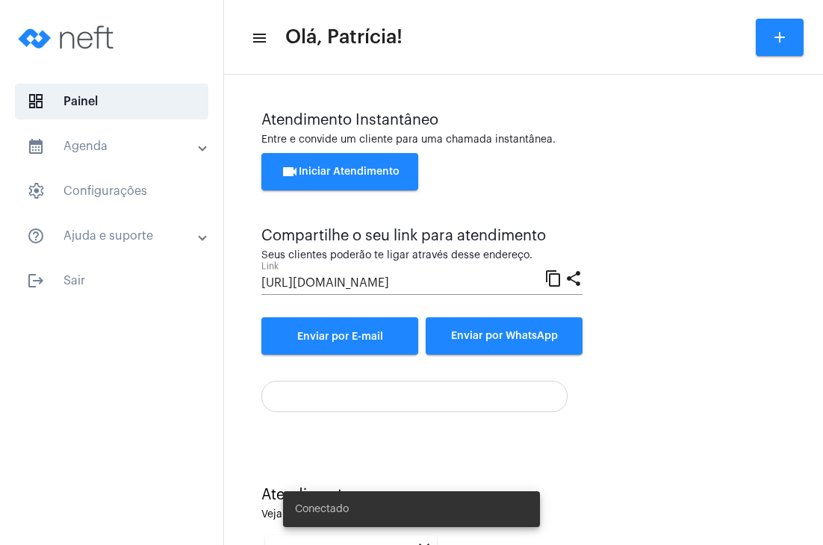 This screenshot has height=545, width=823. Describe the element at coordinates (523, 140) in the screenshot. I see `div: Entre e convide um cliente para uma chamada instantânea.` at that location.